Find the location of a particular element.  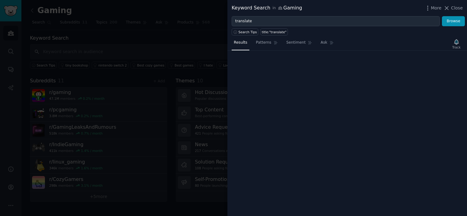

span: Results is located at coordinates (240, 43).